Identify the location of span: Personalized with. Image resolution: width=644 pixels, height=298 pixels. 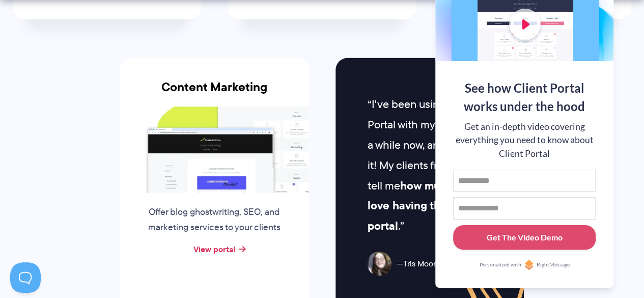
(501, 265).